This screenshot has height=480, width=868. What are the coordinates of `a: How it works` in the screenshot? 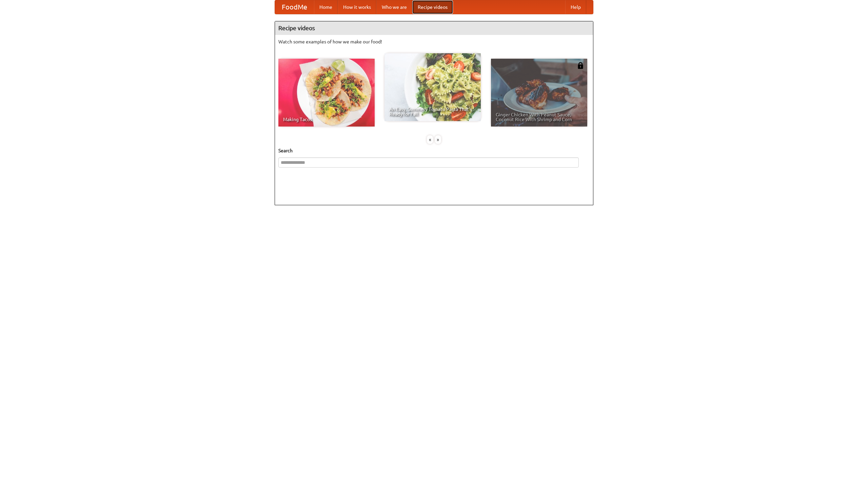 It's located at (357, 7).